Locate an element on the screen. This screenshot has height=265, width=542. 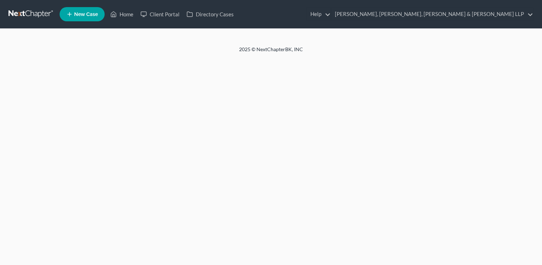
div: 2025 © NextChapterBK, INC is located at coordinates (271, 52).